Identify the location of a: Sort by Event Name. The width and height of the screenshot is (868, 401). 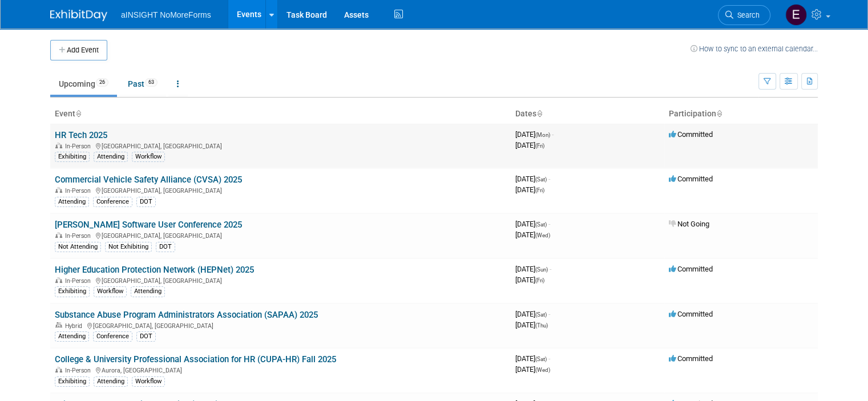
(78, 113).